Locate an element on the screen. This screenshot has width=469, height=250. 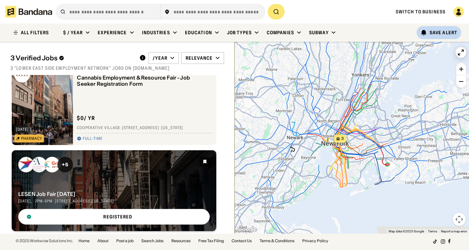
span: Switch to Business is located at coordinates (421, 12).